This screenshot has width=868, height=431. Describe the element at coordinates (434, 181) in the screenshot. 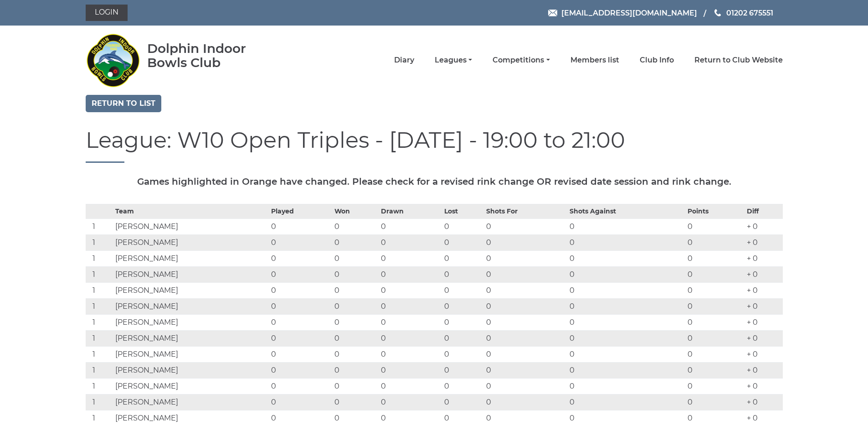

I see `h5: Games highlighted in Orange have changed. Please check for a revised rink change OR revised date ...` at that location.